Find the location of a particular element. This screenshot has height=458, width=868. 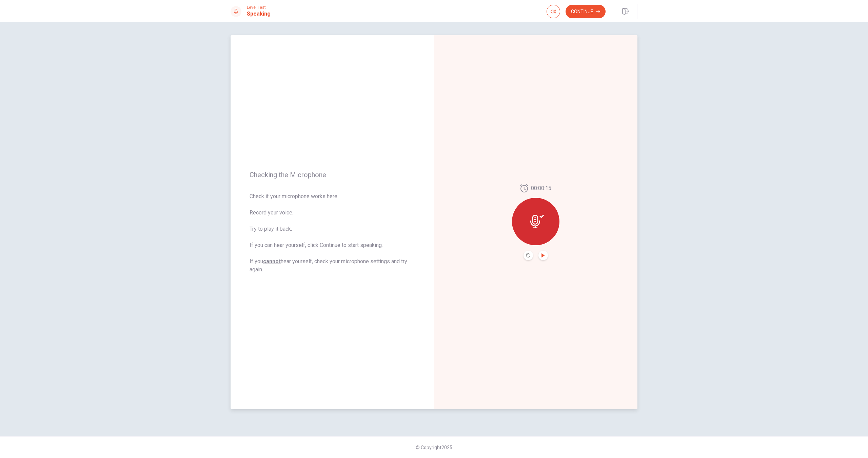

button: Play Audio is located at coordinates (543, 255).